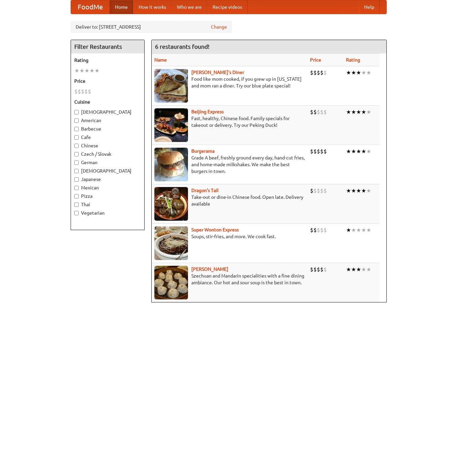 This screenshot has width=457, height=476. What do you see at coordinates (229, 122) in the screenshot?
I see `p: Fast, healthy, Chinese food. Family specials for takeout or delivery. Try our Peking Duck!` at bounding box center [229, 122].